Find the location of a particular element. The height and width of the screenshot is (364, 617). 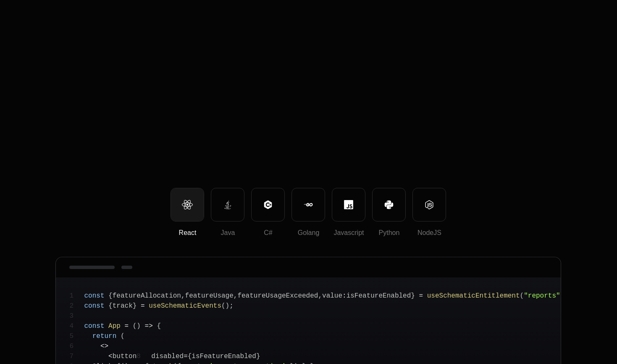

div: Javascript is located at coordinates (349, 233).